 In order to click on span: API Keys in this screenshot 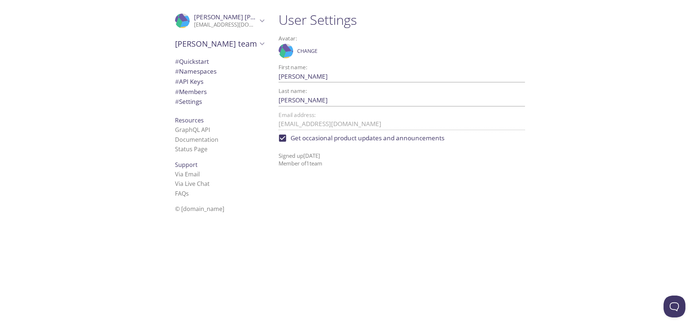, I will do `click(189, 81)`.